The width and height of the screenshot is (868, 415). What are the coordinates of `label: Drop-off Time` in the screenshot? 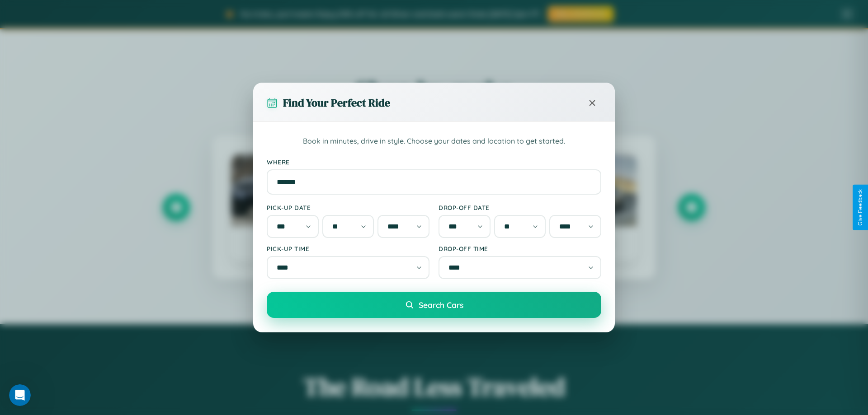 It's located at (520, 249).